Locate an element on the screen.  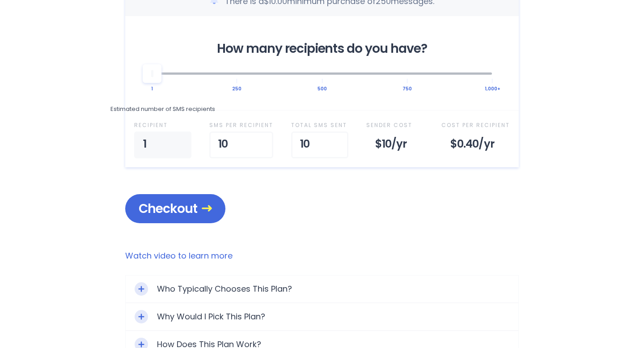
div: 1 is located at coordinates (163, 145).